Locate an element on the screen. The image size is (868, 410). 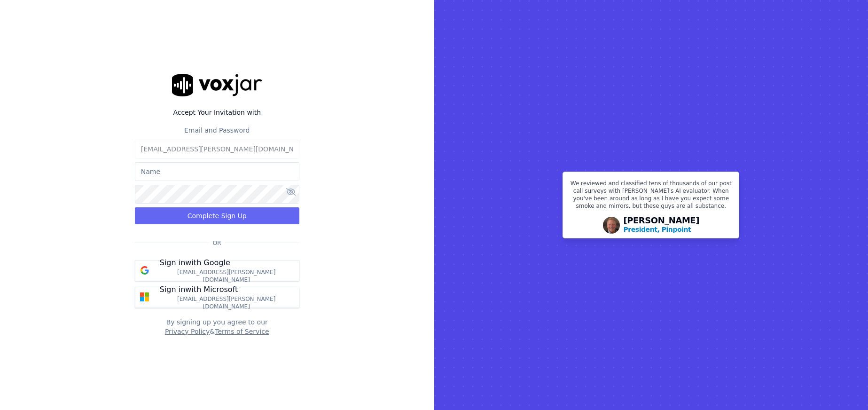
img: Avatar is located at coordinates (611, 225).